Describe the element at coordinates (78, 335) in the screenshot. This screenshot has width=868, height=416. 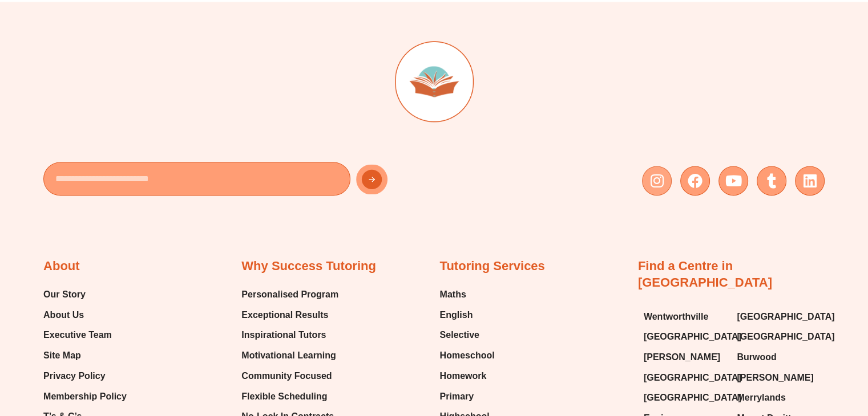
I see `span: Executive Team` at that location.